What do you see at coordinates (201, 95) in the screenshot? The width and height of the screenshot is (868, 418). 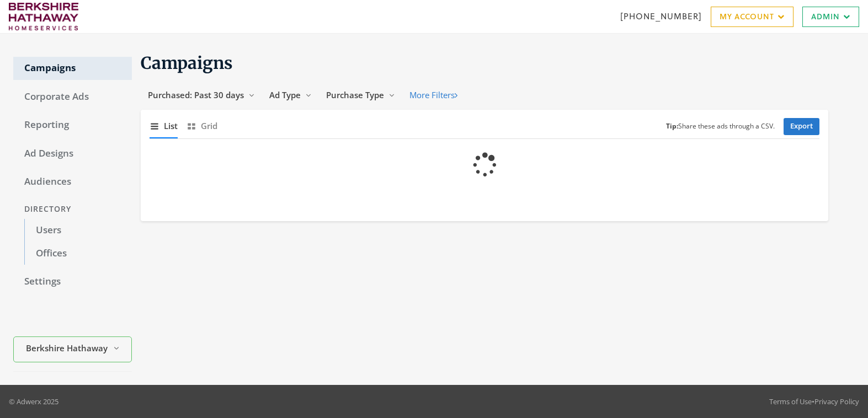 I see `button: Purchased: Past 30 days` at bounding box center [201, 95].